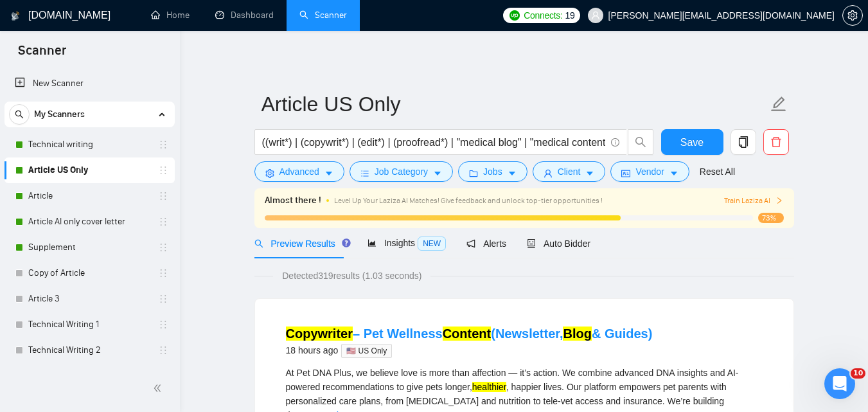 The width and height of the screenshot is (868, 412). I want to click on a: Technical writing, so click(89, 144).